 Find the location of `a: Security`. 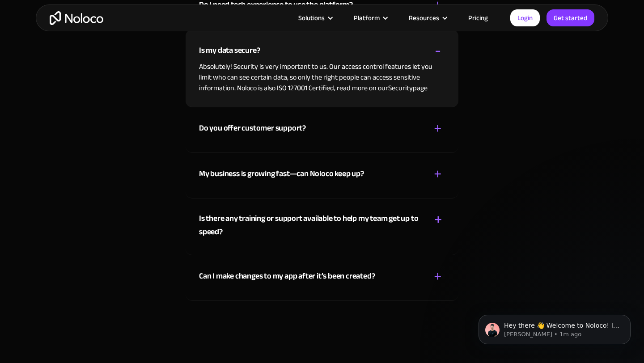

a: Security is located at coordinates (400, 88).